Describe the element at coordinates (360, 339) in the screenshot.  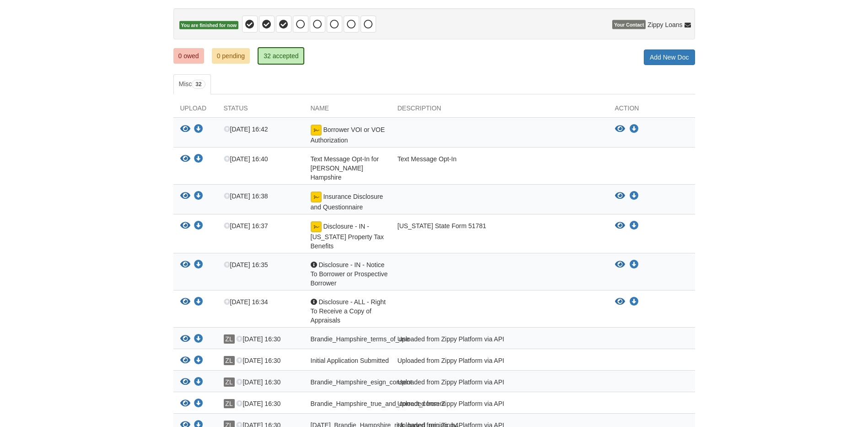
I see `span: Brandie_Hampshire_terms_of_use` at that location.